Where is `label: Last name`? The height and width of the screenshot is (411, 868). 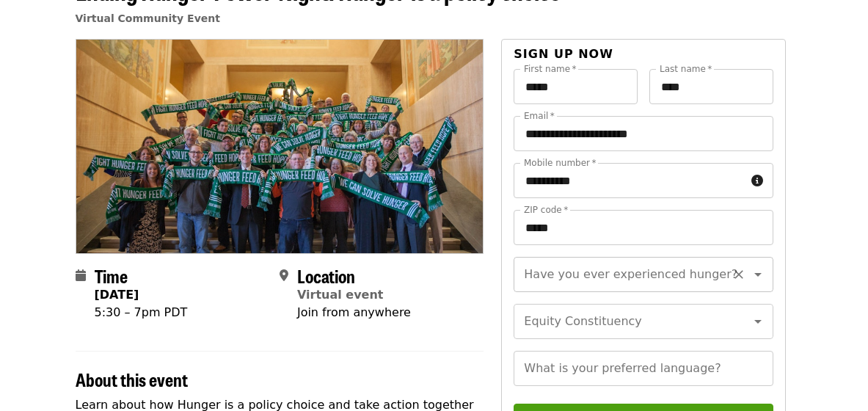
label: Last name is located at coordinates (685, 69).